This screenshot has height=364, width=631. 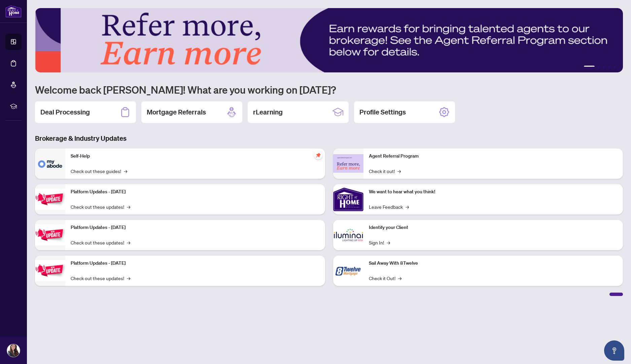 What do you see at coordinates (385, 278) in the screenshot?
I see `a: Check it Out!→` at bounding box center [385, 278].